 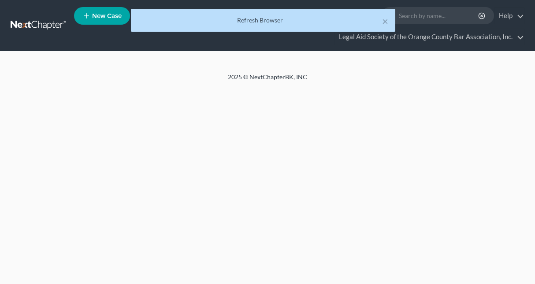 I want to click on input: Search by name..., so click(x=439, y=15).